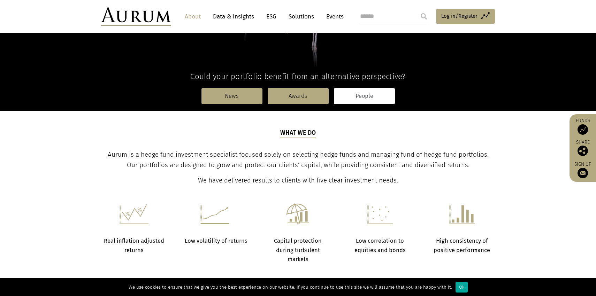 The height and width of the screenshot is (296, 596). What do you see at coordinates (424, 16) in the screenshot?
I see `input: Submit` at bounding box center [424, 16].